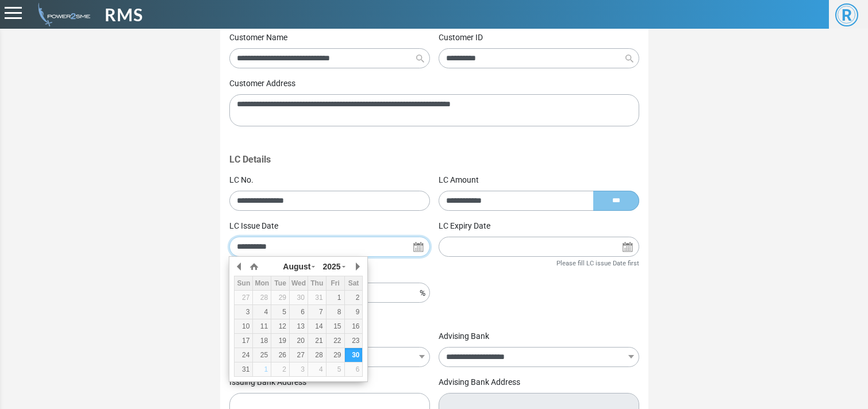 The height and width of the screenshot is (409, 868). I want to click on div: 26, so click(280, 355).